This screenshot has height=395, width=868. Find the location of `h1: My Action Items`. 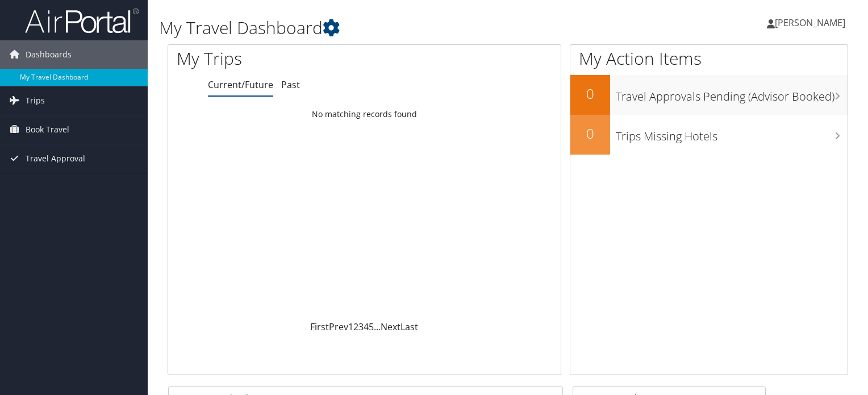

h1: My Action Items is located at coordinates (709, 59).